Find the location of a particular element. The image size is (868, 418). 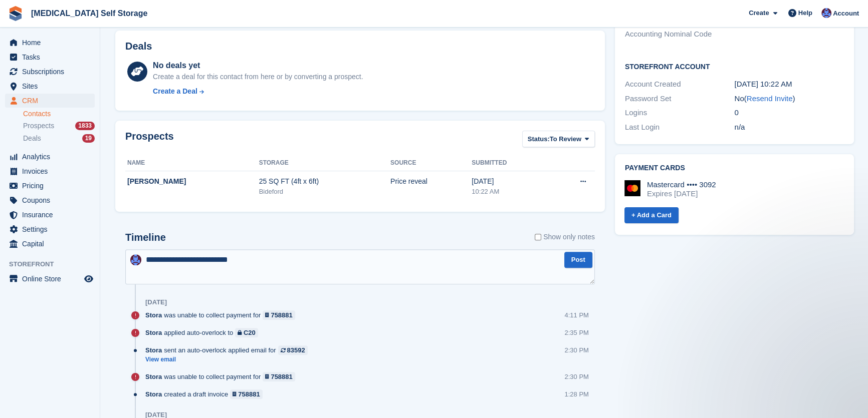

span: Create is located at coordinates (759, 13).